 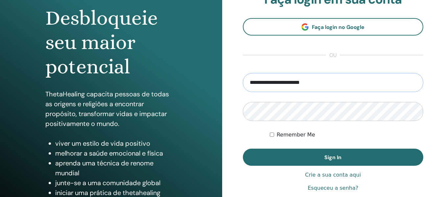 What do you see at coordinates (116, 183) in the screenshot?
I see `li: junte-se a uma comunidade global` at bounding box center [116, 183].